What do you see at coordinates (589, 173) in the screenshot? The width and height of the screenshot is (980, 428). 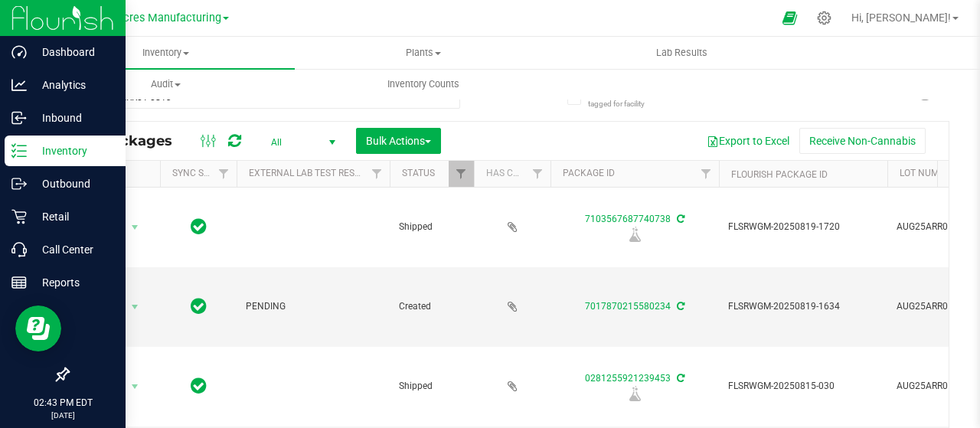 I see `a: Package ID` at bounding box center [589, 173].